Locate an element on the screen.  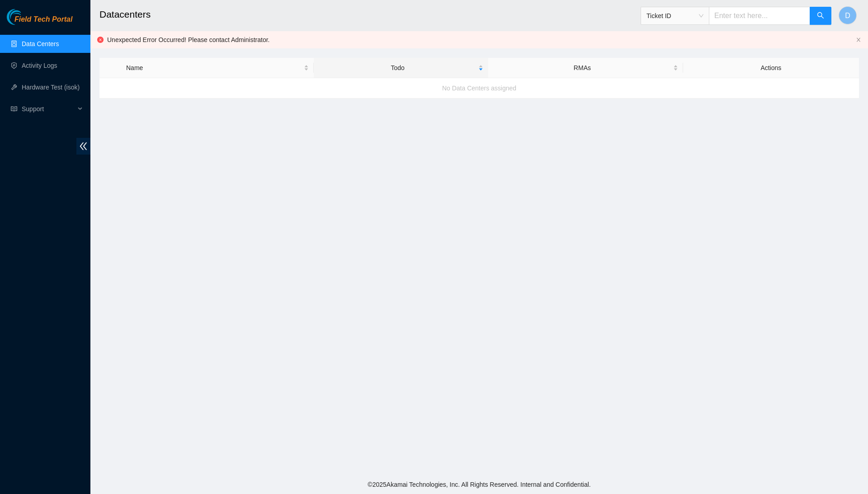
a: Activity Logs is located at coordinates (39, 66).